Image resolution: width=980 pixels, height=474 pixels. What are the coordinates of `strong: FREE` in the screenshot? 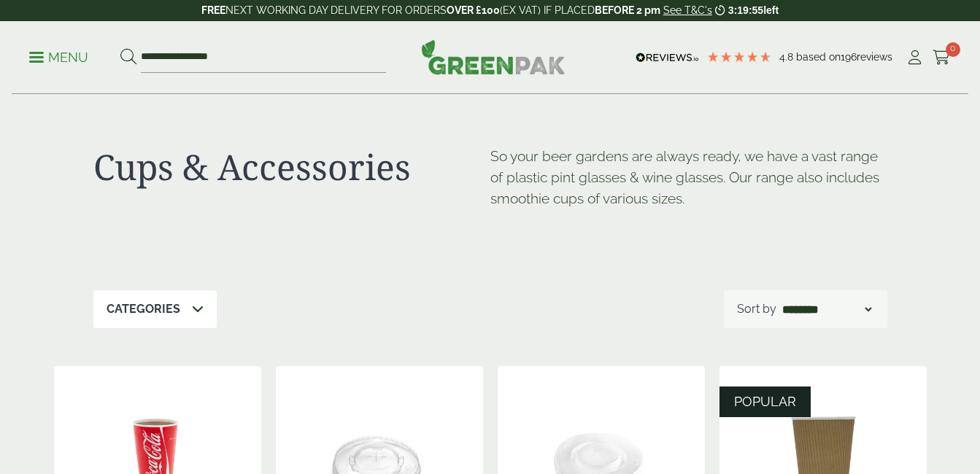 It's located at (213, 11).